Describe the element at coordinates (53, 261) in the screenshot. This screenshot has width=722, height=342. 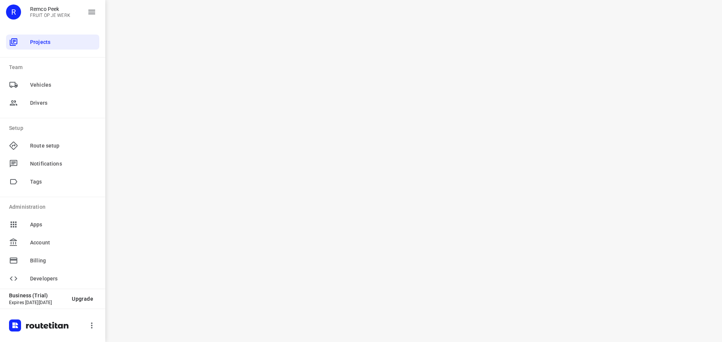
I see `div: Billing` at that location.